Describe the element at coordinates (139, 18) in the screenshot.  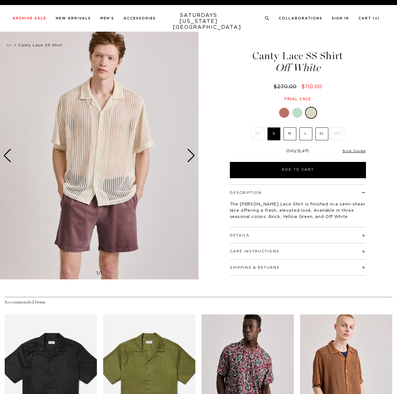
I see `a: Accessories` at that location.